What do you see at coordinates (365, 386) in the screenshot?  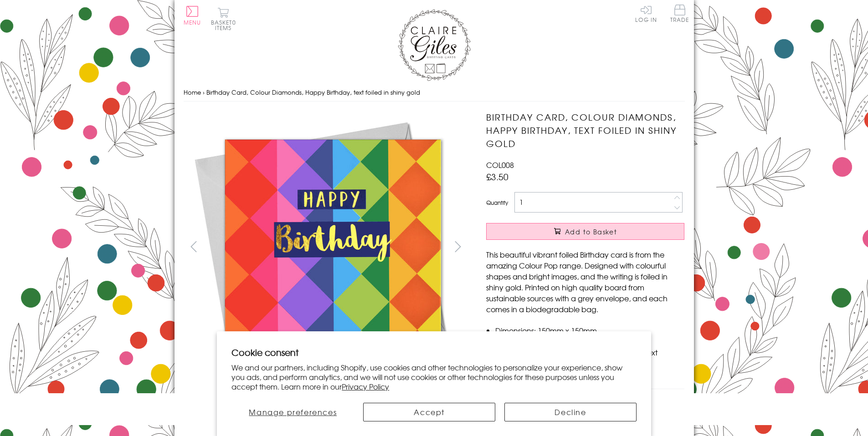 I see `a: Privacy Policy` at bounding box center [365, 386].